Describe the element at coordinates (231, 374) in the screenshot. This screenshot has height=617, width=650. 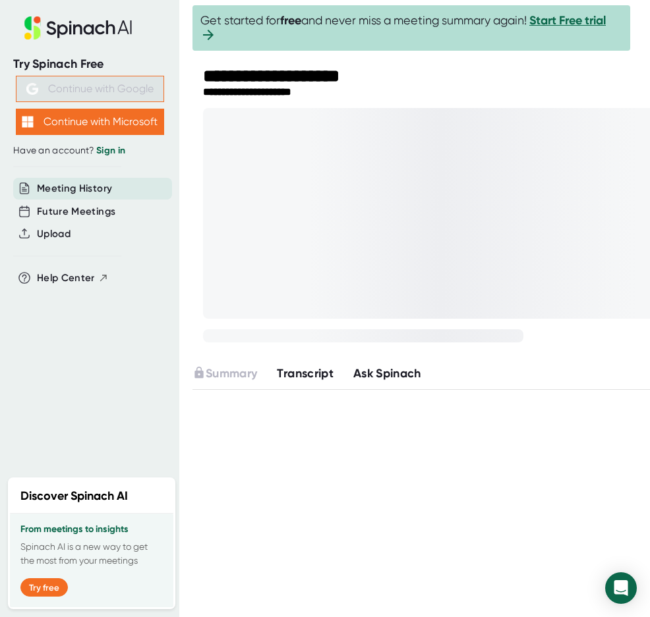
I see `span: Summary` at that location.